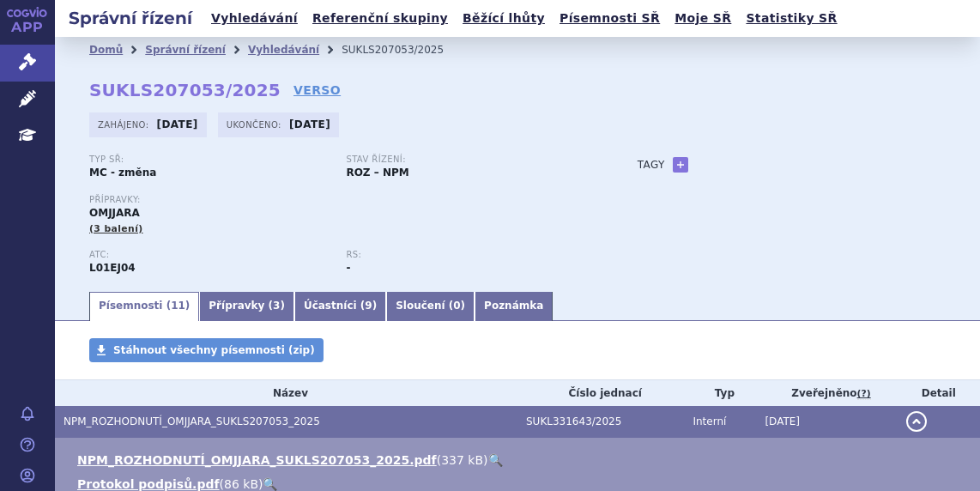 Image resolution: width=980 pixels, height=491 pixels. What do you see at coordinates (826, 393) in the screenshot?
I see `th: Zveřejněno` at bounding box center [826, 393].